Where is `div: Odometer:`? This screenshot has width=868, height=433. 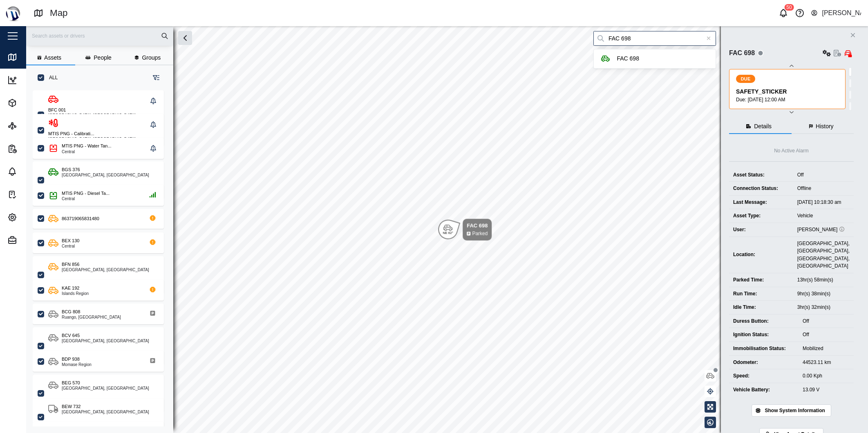
div: Odometer: is located at coordinates (763, 363).